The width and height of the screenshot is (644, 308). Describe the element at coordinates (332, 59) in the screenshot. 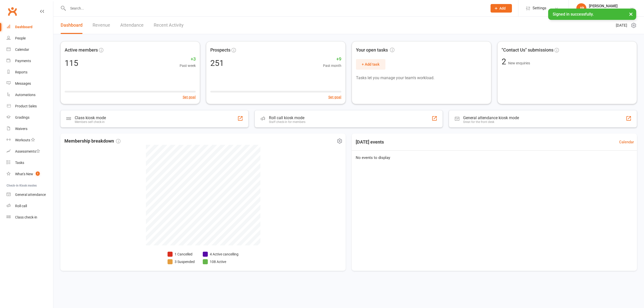

I see `span: +9` at that location.